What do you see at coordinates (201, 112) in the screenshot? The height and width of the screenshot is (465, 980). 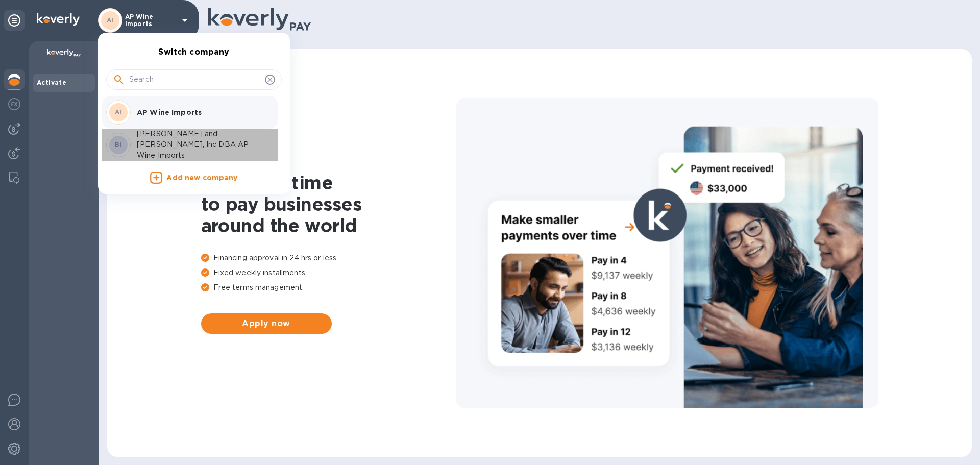 I see `p: AP Wine Imports` at bounding box center [201, 112].